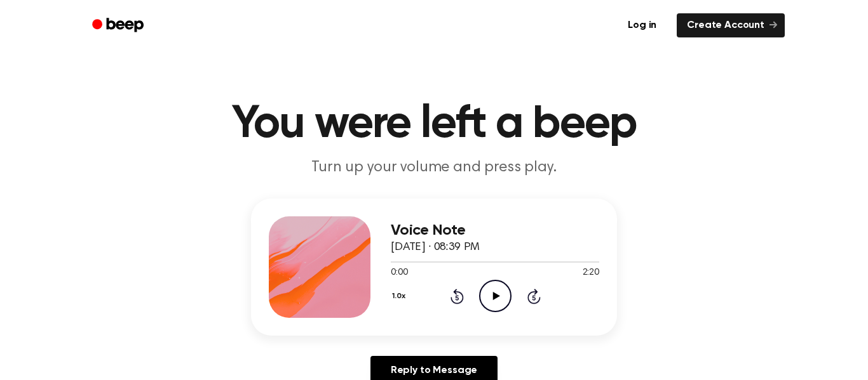 The height and width of the screenshot is (380, 868). What do you see at coordinates (400, 296) in the screenshot?
I see `button: 1.0x` at bounding box center [400, 296].